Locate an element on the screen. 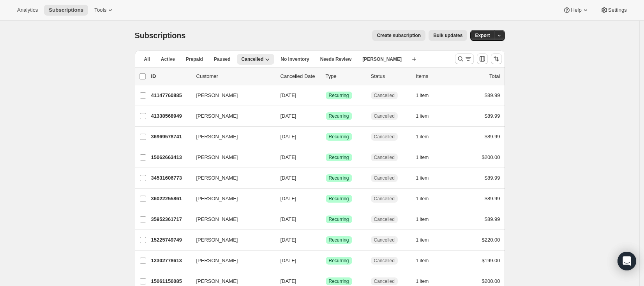 The width and height of the screenshot is (644, 286). span: Subscriptions is located at coordinates (66, 10).